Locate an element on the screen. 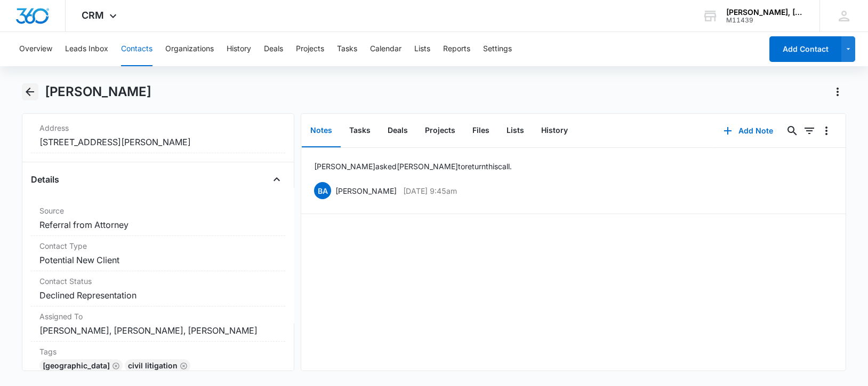  div: account id is located at coordinates (766, 20).